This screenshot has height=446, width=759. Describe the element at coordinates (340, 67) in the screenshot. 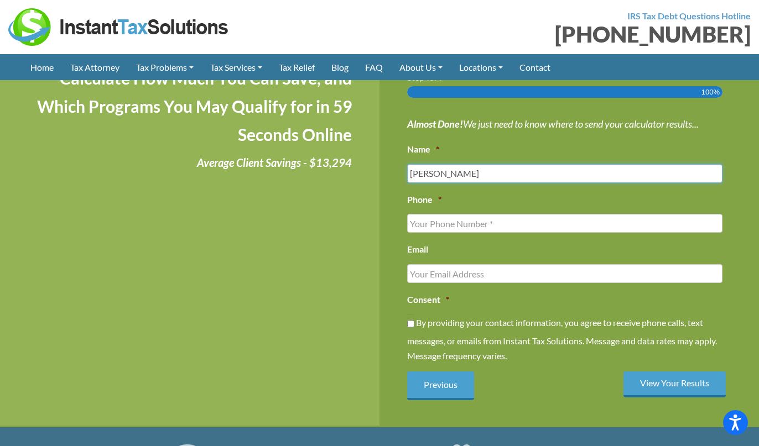

I see `a: Blog` at that location.